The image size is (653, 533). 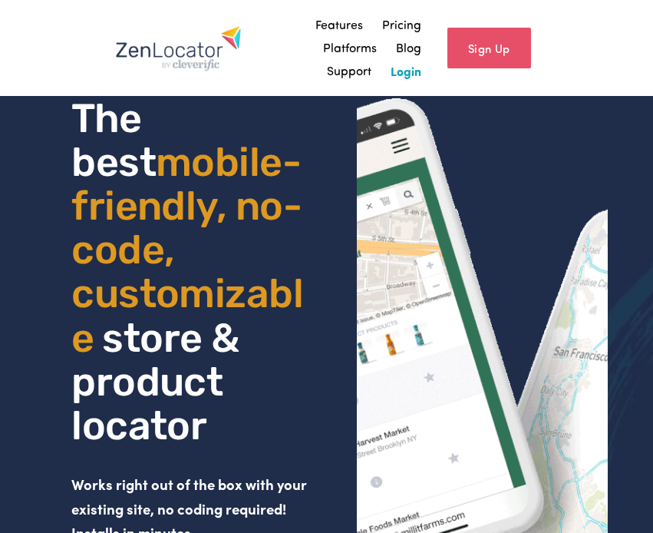 I want to click on a: Platforms, so click(x=350, y=48).